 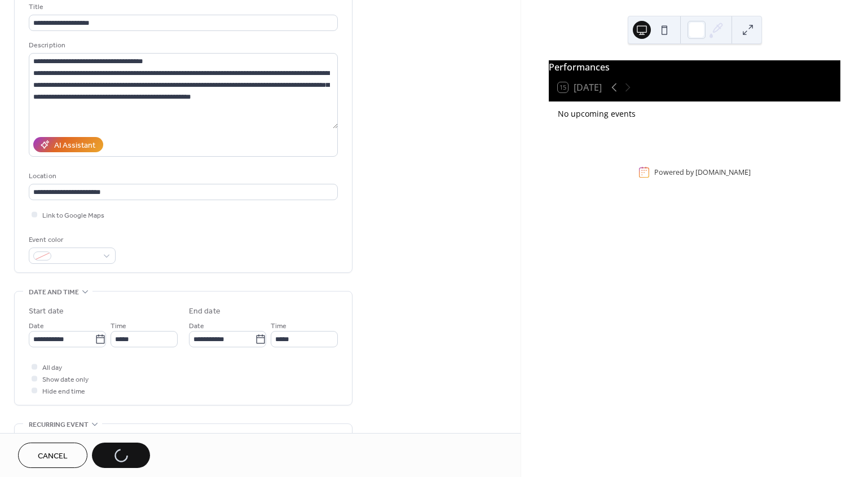 I want to click on div: Event color, so click(x=71, y=240).